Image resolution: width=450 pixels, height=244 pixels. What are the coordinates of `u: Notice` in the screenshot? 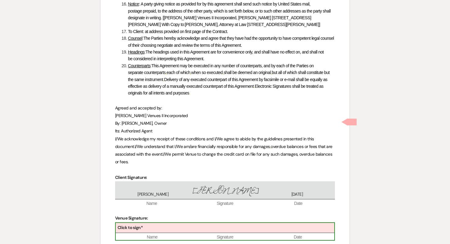 It's located at (134, 4).